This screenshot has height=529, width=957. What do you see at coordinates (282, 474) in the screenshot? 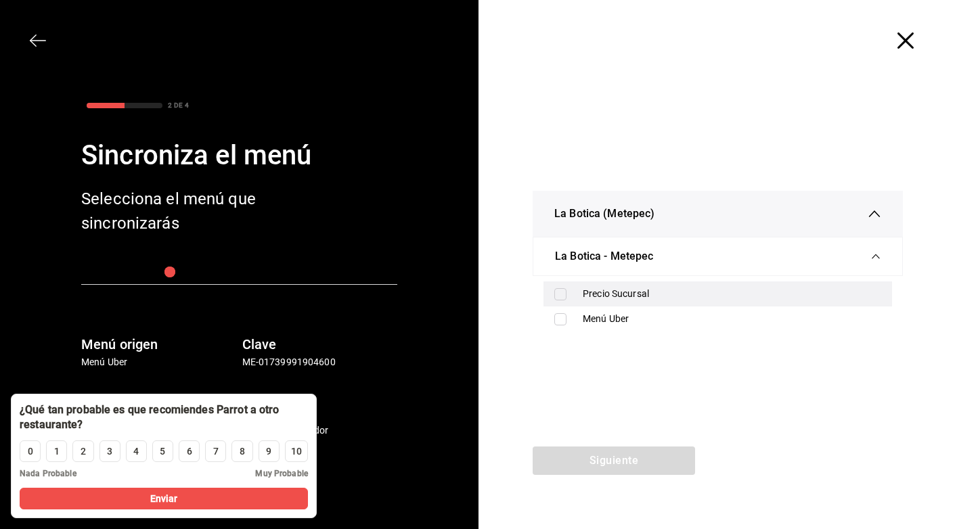
I see `span: Muy Probable` at bounding box center [282, 474].